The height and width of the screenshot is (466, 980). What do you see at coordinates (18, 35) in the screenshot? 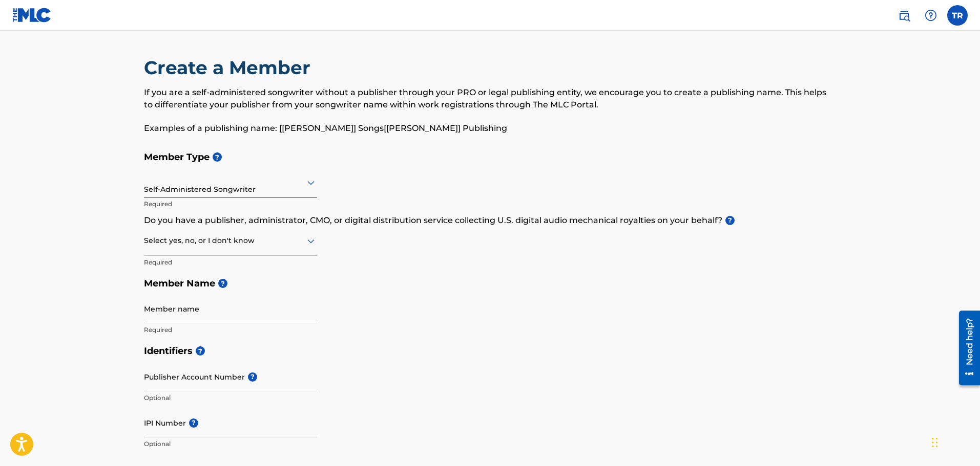
I see `div: Need help?` at bounding box center [18, 35].